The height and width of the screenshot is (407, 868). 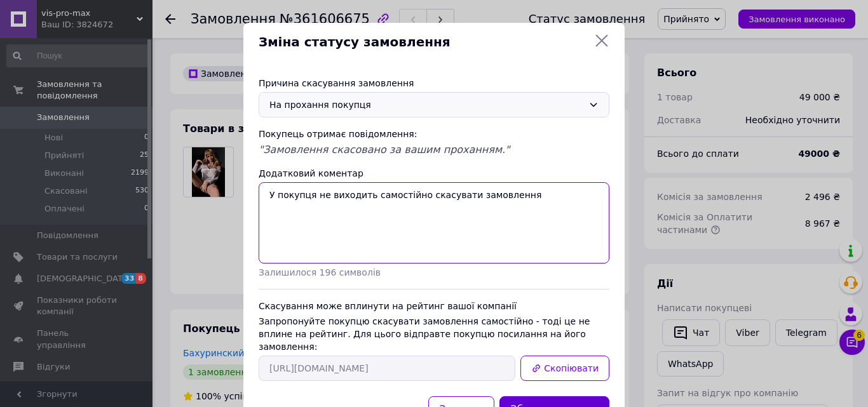 What do you see at coordinates (434, 134) in the screenshot?
I see `div: Покупець отримає повідомлення:` at bounding box center [434, 134].